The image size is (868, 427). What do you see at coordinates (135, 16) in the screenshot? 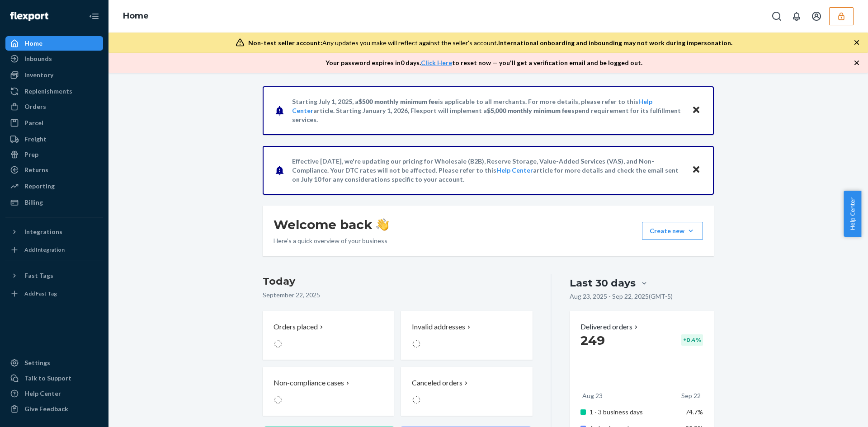
I see `ol: breadcrumbs` at bounding box center [135, 16].